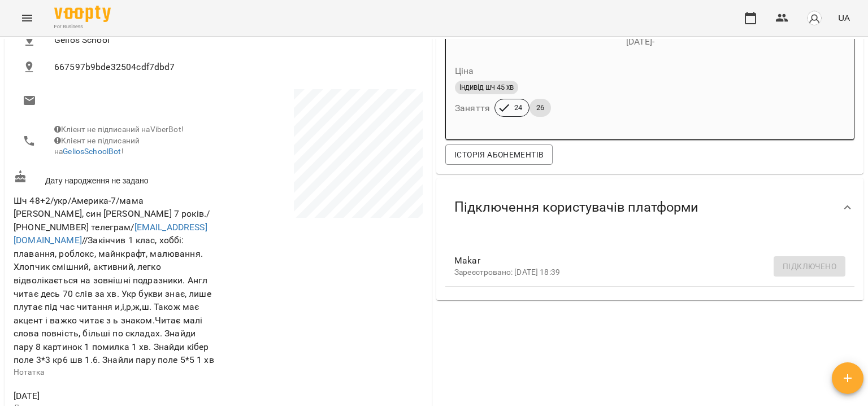  I want to click on button: Історія абонементів, so click(499, 154).